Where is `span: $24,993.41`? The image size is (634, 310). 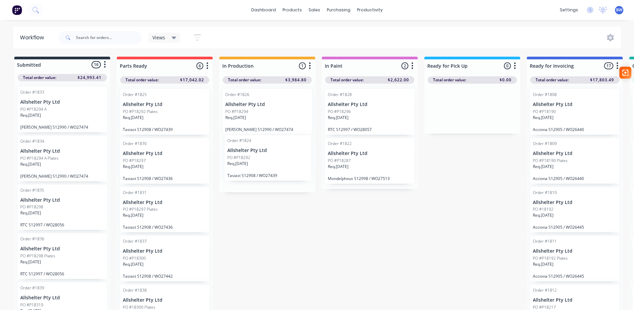
span: $24,993.41 is located at coordinates (90, 78).